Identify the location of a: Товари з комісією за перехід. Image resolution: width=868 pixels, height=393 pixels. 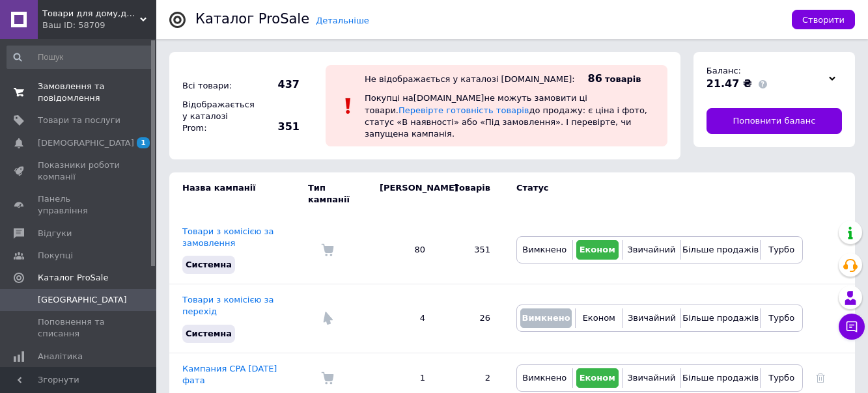
(228, 305).